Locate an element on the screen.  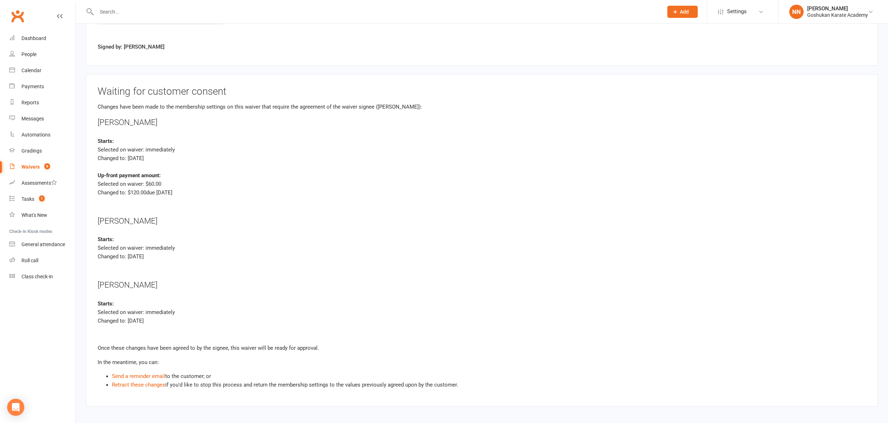
span: Add is located at coordinates (684, 12).